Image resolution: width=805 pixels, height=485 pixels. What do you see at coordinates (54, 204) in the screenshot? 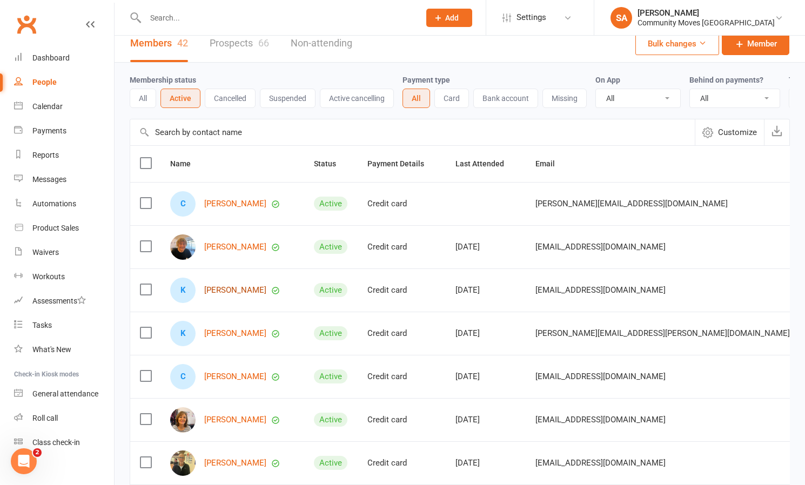
I see `div: Automations` at bounding box center [54, 204].